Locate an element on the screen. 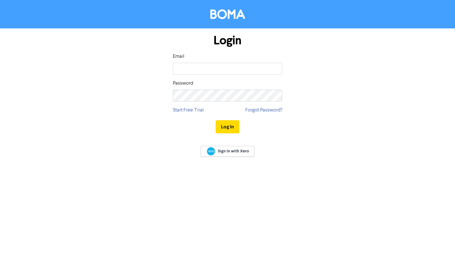 The image size is (455, 272). span: Sign In with Xero is located at coordinates (233, 151).